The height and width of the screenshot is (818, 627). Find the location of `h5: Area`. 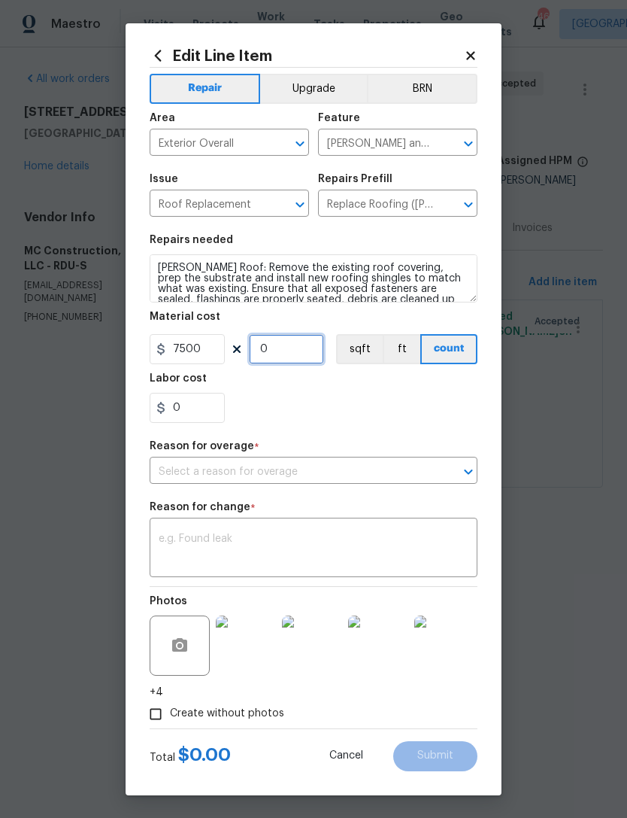

h5: Area is located at coordinates (163, 118).